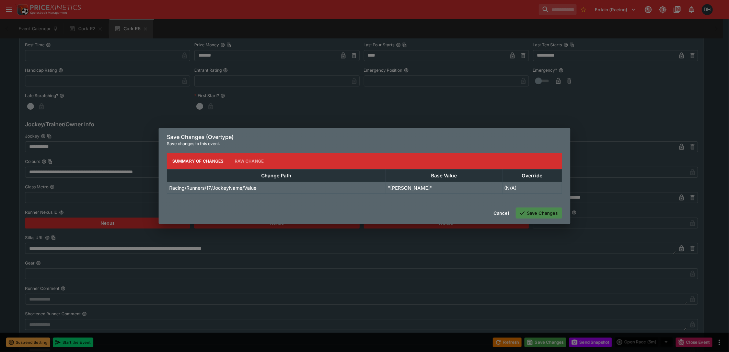 The image size is (729, 352). I want to click on th: Override, so click(532, 176).